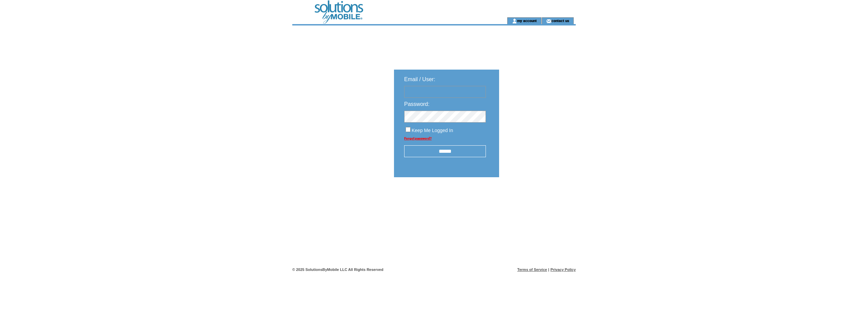  I want to click on img: account_icon.gif;jsessionid=F63E49E516442184A77374C200215D7F, so click(514, 21).